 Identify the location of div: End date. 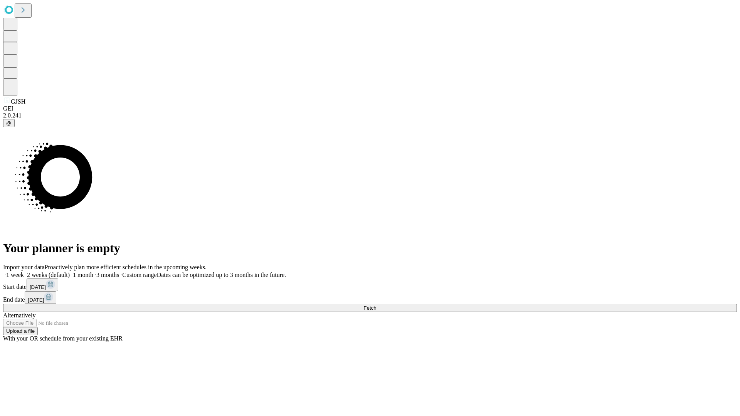
(370, 297).